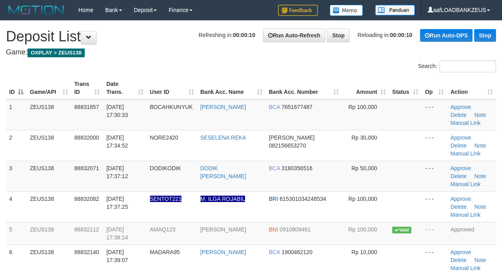 This screenshot has width=502, height=274. Describe the element at coordinates (36, 10) in the screenshot. I see `img: MOTION_logo.png` at that location.